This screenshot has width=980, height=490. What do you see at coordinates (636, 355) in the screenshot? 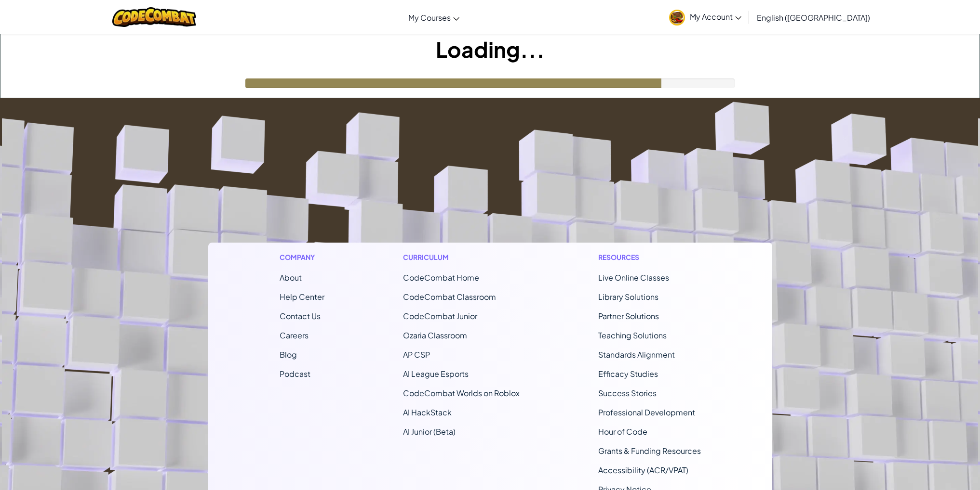
I see `a: Standards Alignment` at bounding box center [636, 355].